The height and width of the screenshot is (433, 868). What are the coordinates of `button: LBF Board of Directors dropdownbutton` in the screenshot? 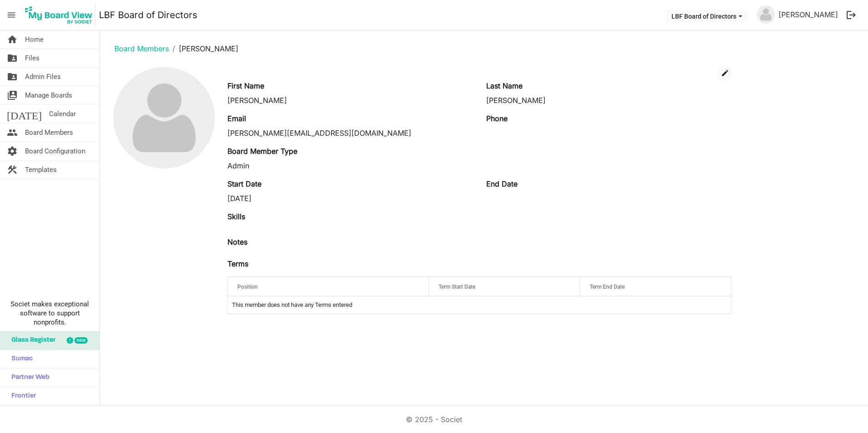 It's located at (707, 16).